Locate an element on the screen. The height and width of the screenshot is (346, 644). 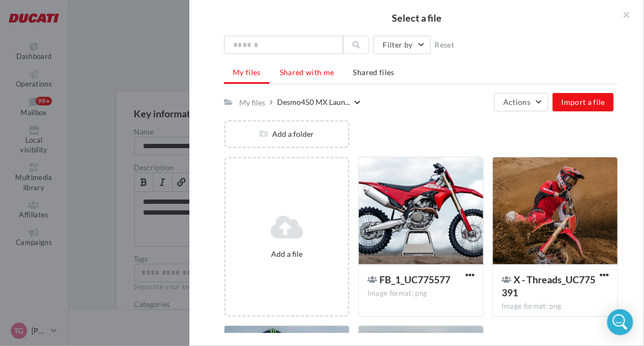
h2: Select a file is located at coordinates (416, 18).